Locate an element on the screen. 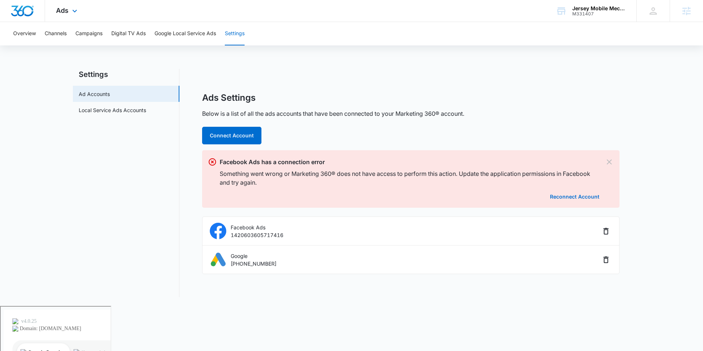 Image resolution: width=703 pixels, height=351 pixels. button: Overview is located at coordinates (25, 34).